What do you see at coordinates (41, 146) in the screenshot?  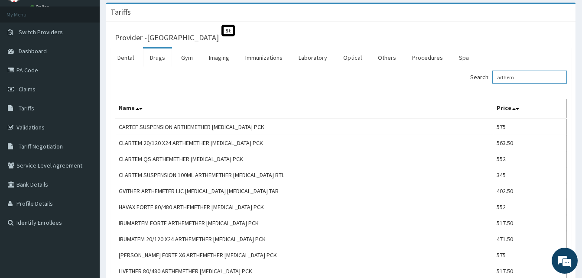 I see `span: Tariff Negotiation` at bounding box center [41, 146].